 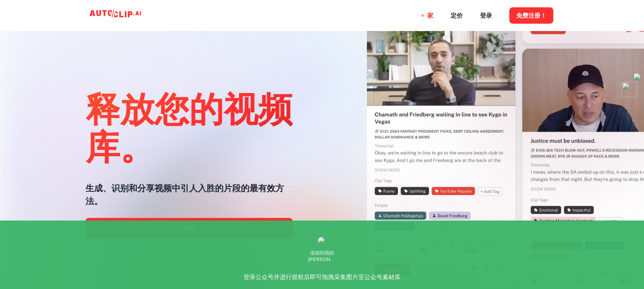 I want to click on button: 免费注册！, so click(x=532, y=15).